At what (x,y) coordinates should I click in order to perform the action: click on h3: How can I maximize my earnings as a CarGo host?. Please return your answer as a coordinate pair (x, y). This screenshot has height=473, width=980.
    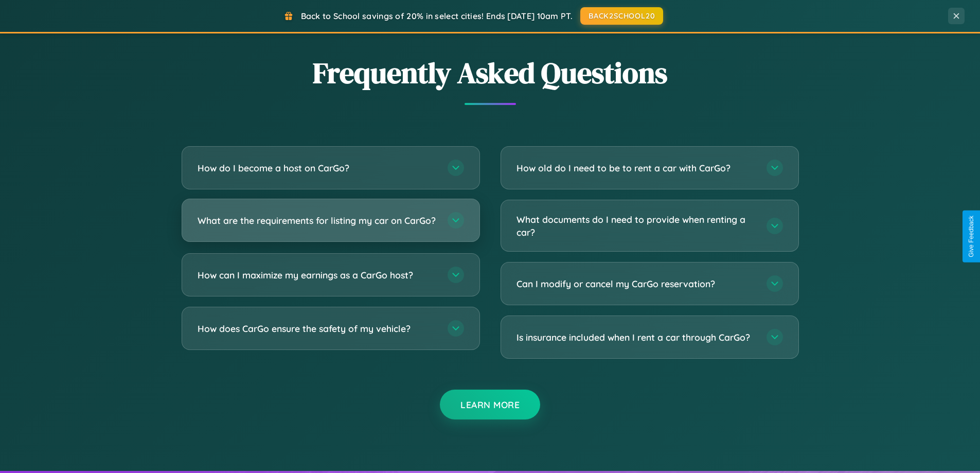
    Looking at the image, I should click on (317, 275).